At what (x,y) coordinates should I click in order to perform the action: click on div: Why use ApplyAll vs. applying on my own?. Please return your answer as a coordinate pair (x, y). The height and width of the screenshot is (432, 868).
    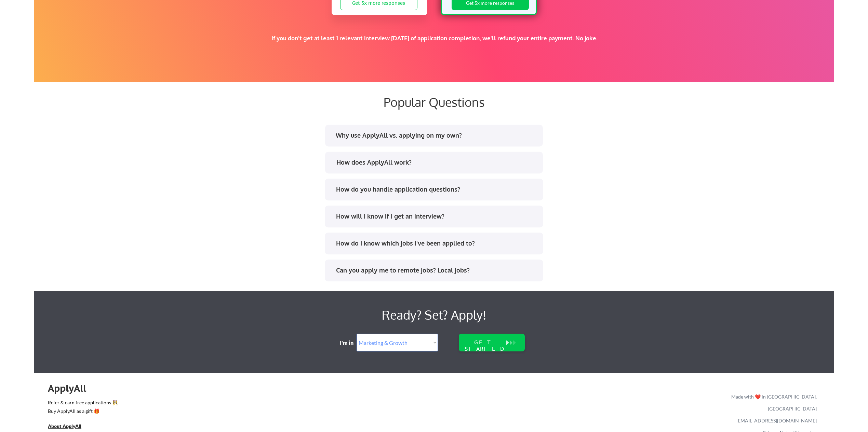
    Looking at the image, I should click on (436, 135).